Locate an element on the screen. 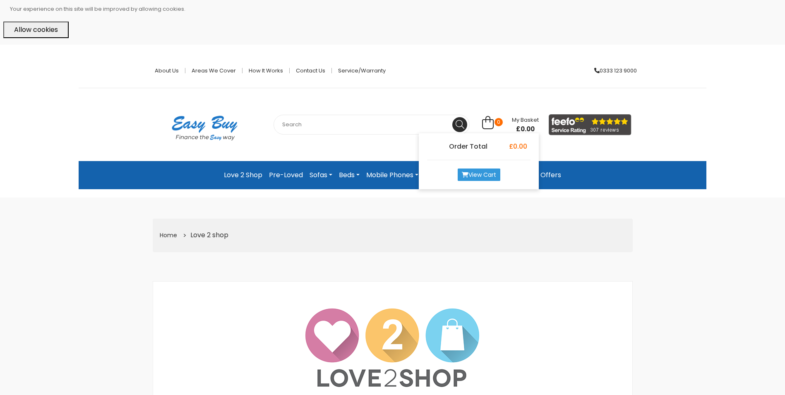  a: How it works is located at coordinates (266, 70).